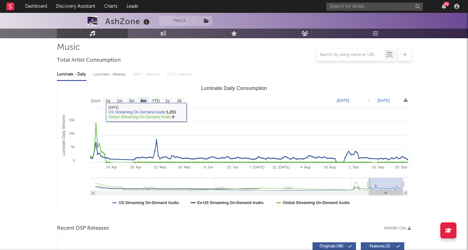  I want to click on text: Luminate Daily Streams, so click(64, 135).